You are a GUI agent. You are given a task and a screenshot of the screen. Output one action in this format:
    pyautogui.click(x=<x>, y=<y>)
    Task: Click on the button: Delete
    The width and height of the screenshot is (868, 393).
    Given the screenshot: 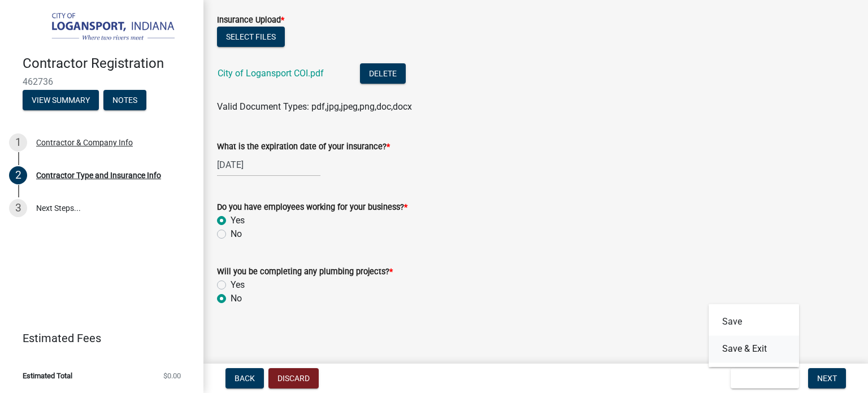 What is the action you would take?
    pyautogui.click(x=382, y=74)
    